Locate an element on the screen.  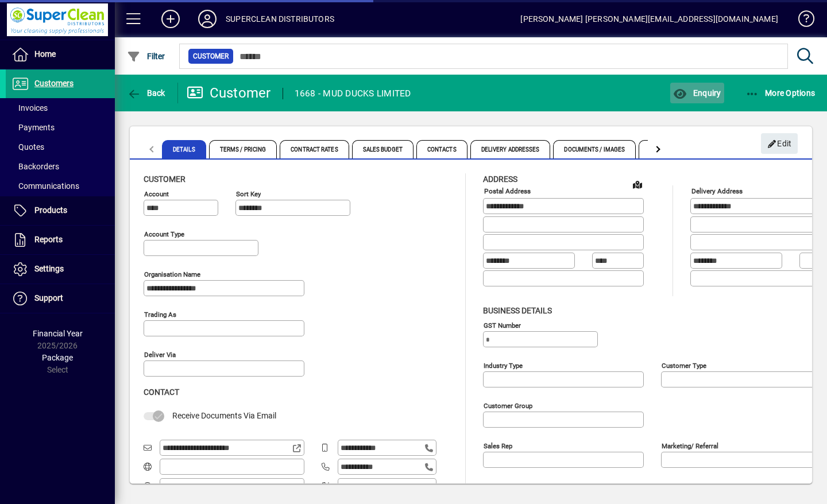
span: Contact is located at coordinates (161, 392).